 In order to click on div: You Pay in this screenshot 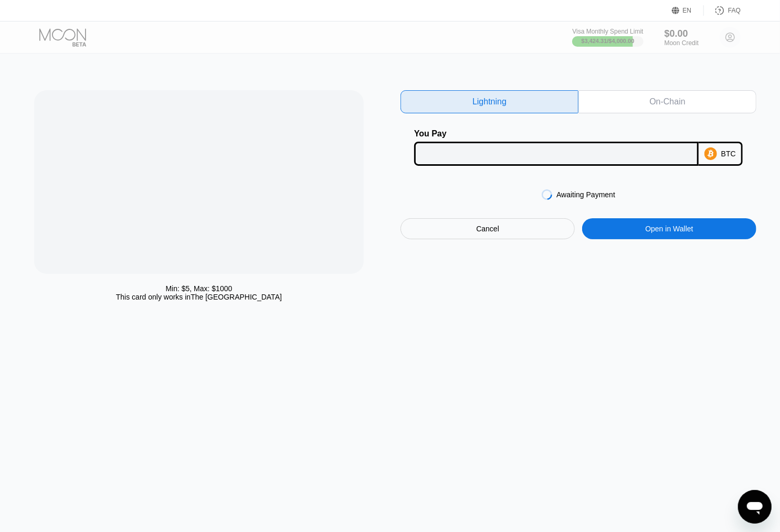, I will do `click(557, 134)`.